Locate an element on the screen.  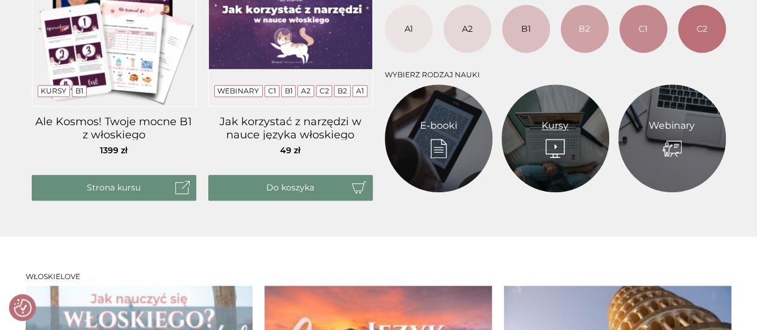
h4: Jak korzystać z narzędzi w nauce języka włoskiego is located at coordinates (290, 127).